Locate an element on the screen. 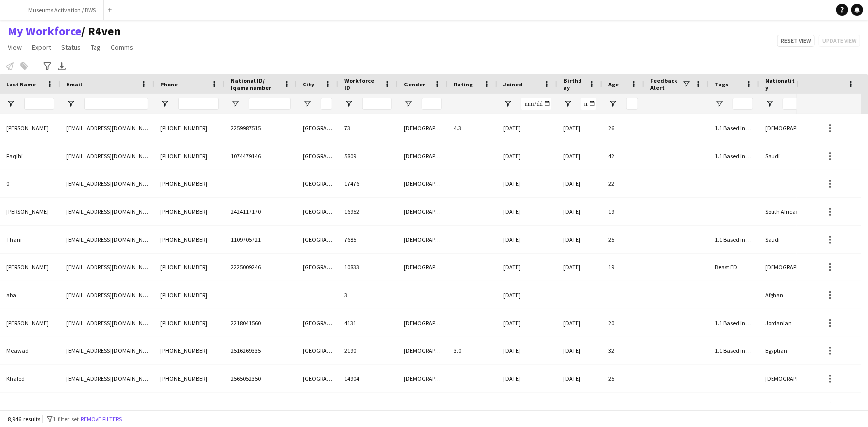  div: Meawad is located at coordinates (31, 351).